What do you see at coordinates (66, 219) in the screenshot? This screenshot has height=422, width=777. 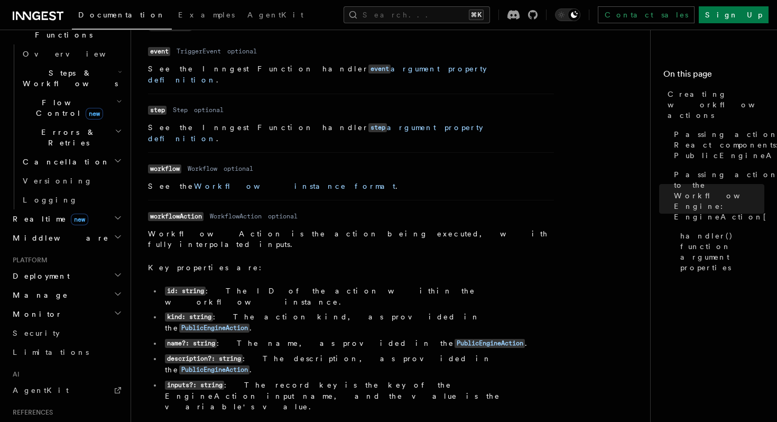 I see `button: Realtimenew` at bounding box center [66, 219].